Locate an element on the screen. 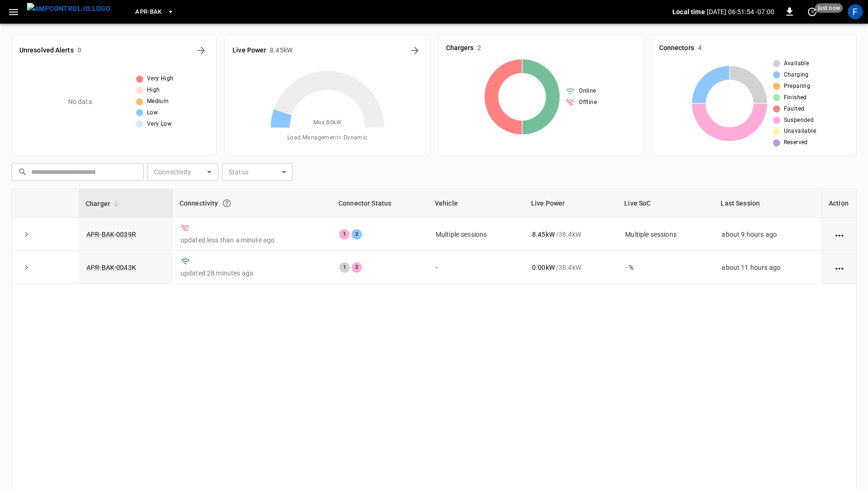 The image size is (868, 491). button: Connection between the charger and our software. is located at coordinates (227, 203).